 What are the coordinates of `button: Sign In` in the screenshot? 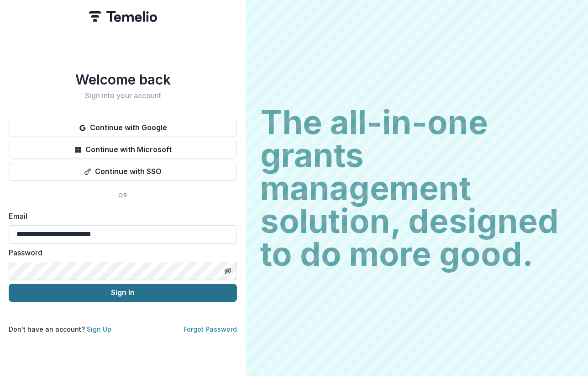 It's located at (123, 293).